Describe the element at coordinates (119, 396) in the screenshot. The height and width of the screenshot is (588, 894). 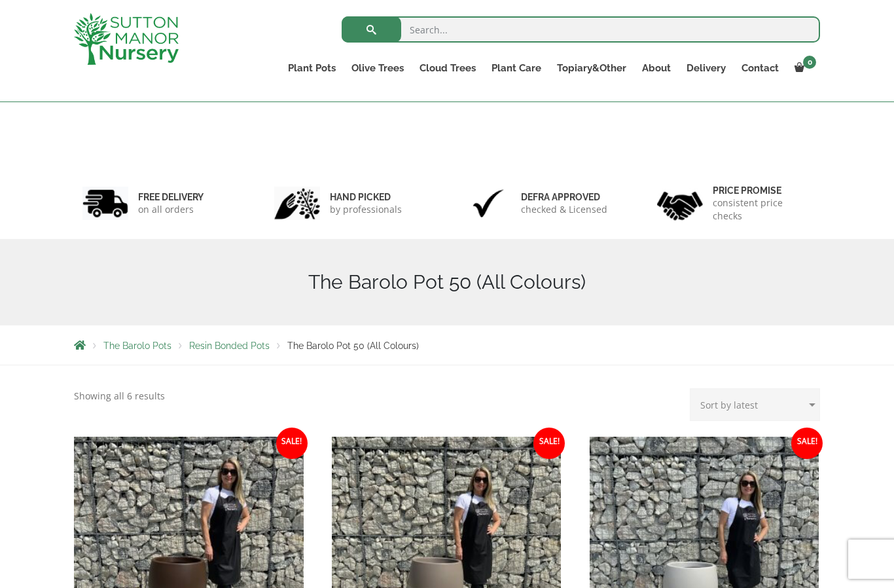
I see `p: Showing all 6 results` at that location.